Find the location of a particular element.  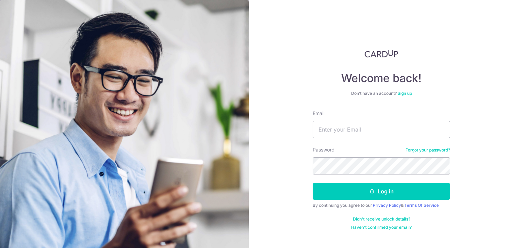

a: Sign up is located at coordinates (405, 93).